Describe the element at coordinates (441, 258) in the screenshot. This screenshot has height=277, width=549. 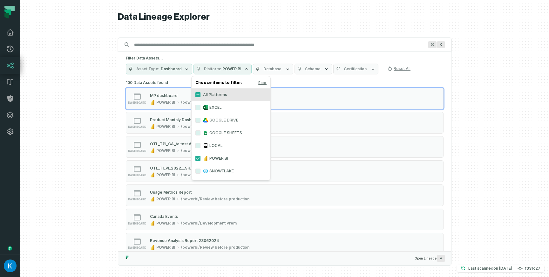
I see `span: Press ↵ to add a new Data Asset to the graph` at that location.